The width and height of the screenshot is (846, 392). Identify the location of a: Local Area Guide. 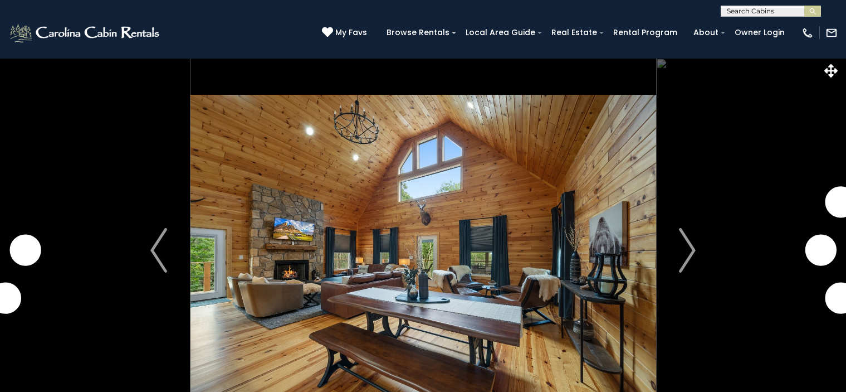
(500, 32).